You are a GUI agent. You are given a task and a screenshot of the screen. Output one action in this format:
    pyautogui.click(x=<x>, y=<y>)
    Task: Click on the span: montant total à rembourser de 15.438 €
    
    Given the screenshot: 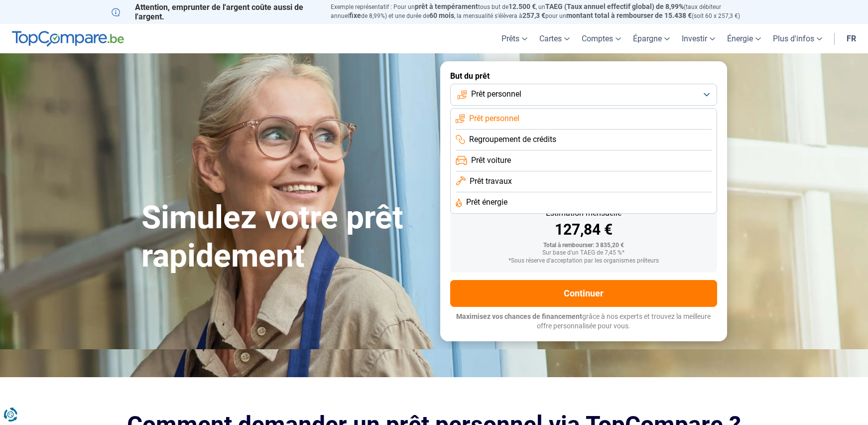 What is the action you would take?
    pyautogui.click(x=629, y=15)
    